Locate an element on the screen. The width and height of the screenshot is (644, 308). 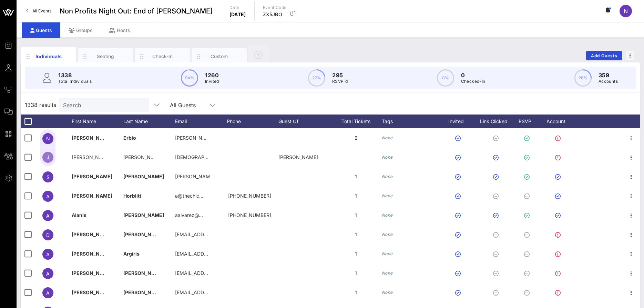
div: Account is located at coordinates (559, 121).